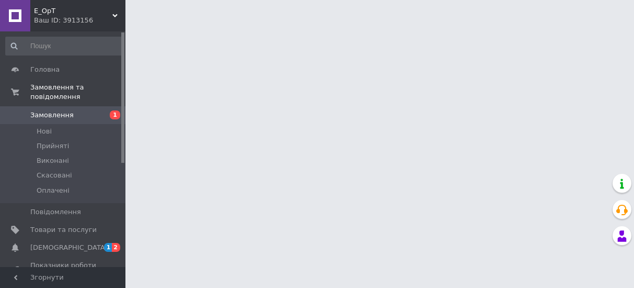 The width and height of the screenshot is (634, 288). Describe the element at coordinates (63, 270) in the screenshot. I see `span: Показники роботи компанії` at that location.